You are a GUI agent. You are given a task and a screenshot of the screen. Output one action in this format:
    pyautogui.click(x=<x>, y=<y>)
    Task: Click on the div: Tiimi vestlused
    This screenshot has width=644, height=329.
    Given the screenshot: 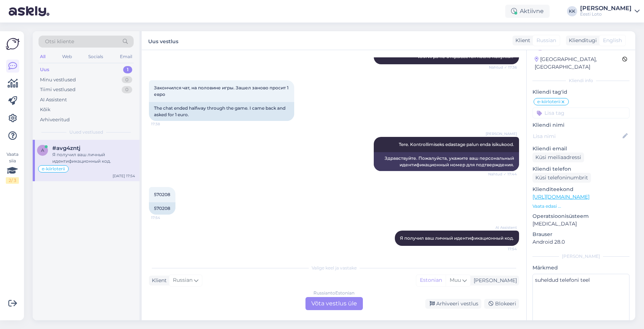 What is the action you would take?
    pyautogui.click(x=58, y=89)
    